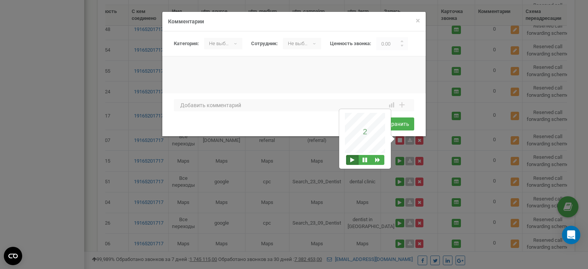  Describe the element at coordinates (571, 235) in the screenshot. I see `div: Open Intercom Messenger` at that location.